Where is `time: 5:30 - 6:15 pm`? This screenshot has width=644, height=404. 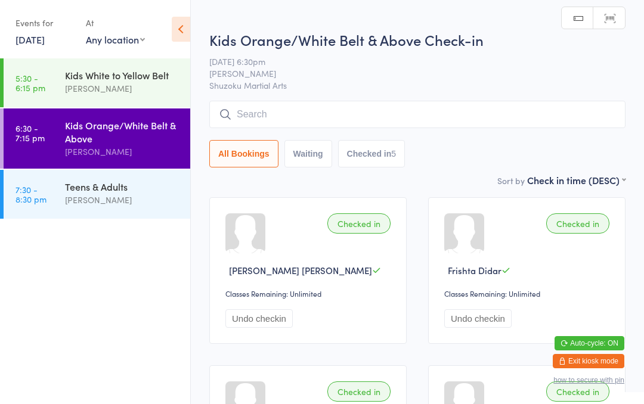 time: 5:30 - 6:15 pm is located at coordinates (30, 83).